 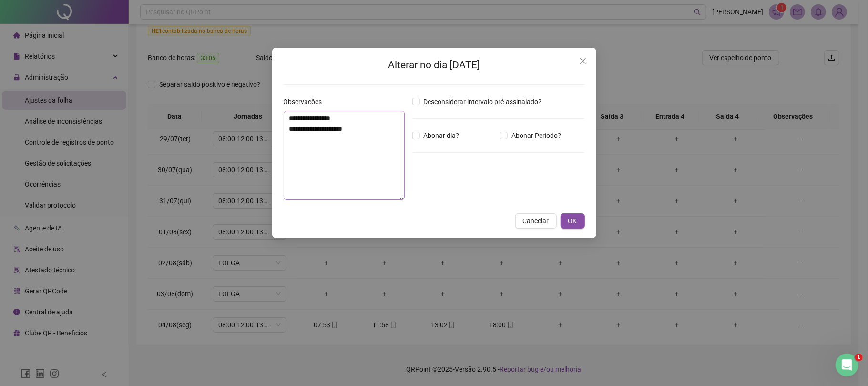 I want to click on span: 1, so click(x=859, y=357).